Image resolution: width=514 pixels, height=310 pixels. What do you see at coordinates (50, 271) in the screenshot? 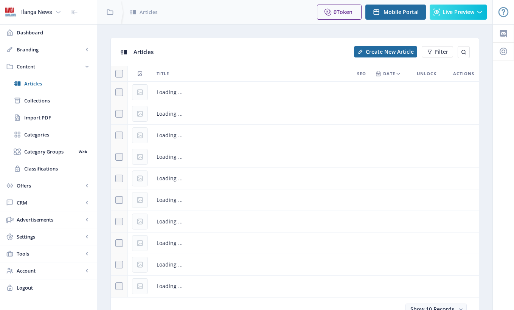
I see `span: Account` at bounding box center [50, 271].